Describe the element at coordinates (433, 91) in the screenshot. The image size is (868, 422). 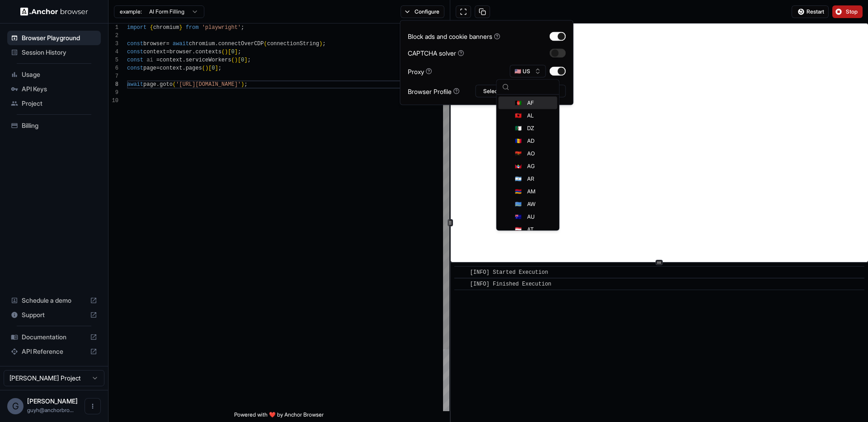
I see `div: Browser Profile` at that location.